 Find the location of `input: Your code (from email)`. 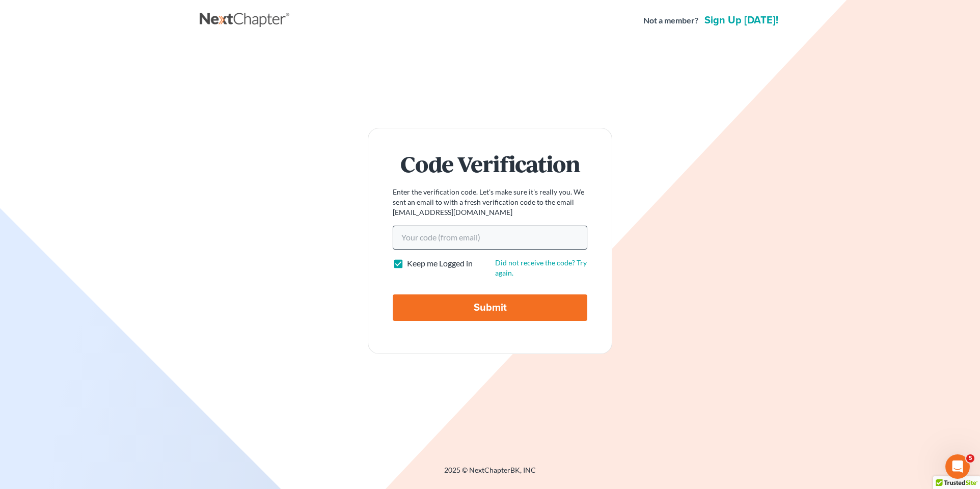

input: Your code (from email) is located at coordinates (490, 237).